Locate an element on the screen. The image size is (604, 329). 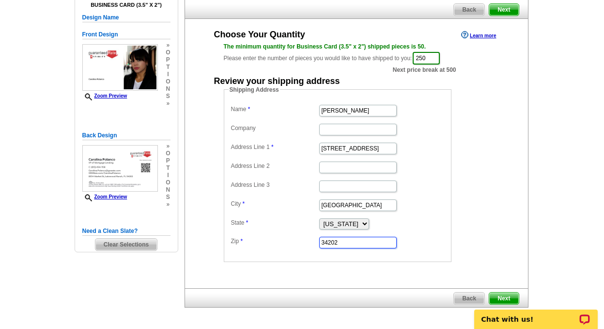
span: Next price break at 500 is located at coordinates (425, 70).